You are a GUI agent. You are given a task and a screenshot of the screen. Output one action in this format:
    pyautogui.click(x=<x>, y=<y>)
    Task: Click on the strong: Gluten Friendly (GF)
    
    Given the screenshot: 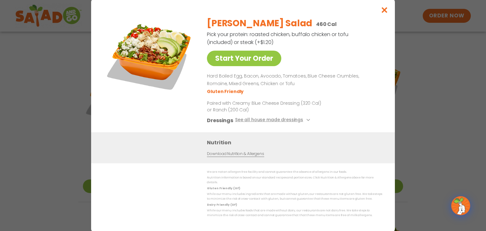 What is the action you would take?
    pyautogui.click(x=224, y=188)
    